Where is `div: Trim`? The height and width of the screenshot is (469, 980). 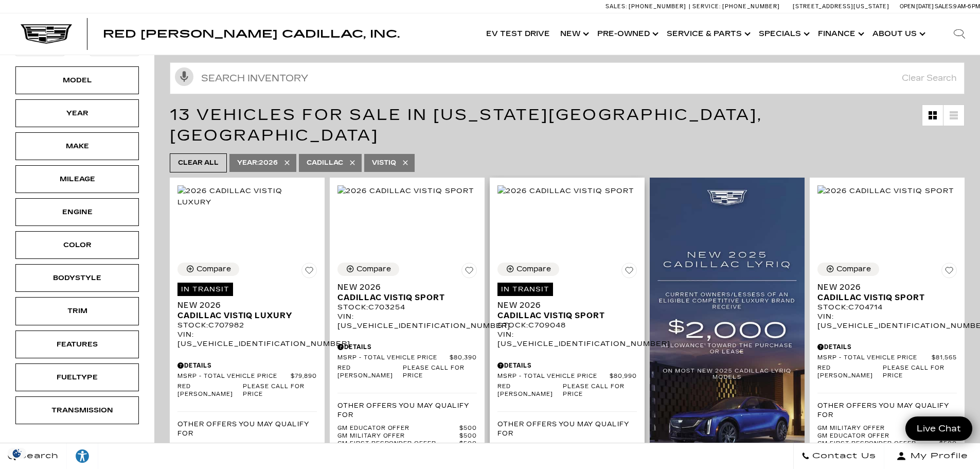
div: Trim is located at coordinates (77, 311).